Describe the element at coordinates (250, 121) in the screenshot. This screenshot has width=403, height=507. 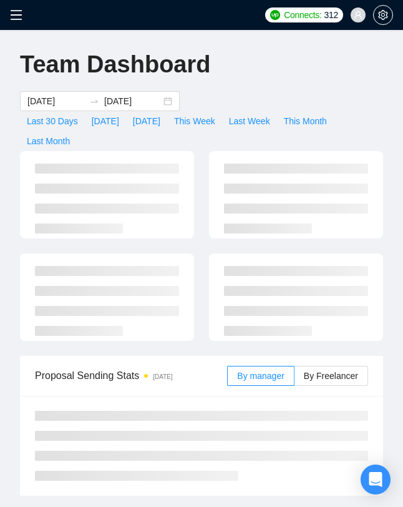
I see `span: Last Week` at that location.